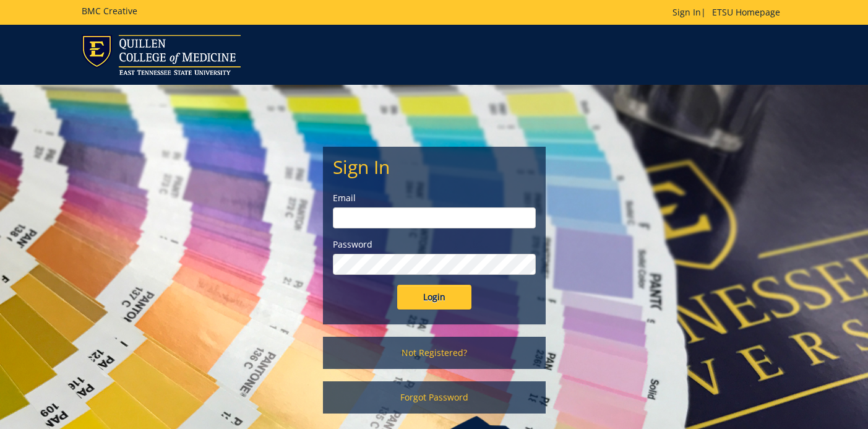 Image resolution: width=868 pixels, height=429 pixels. Describe the element at coordinates (434, 167) in the screenshot. I see `h2: Sign In` at that location.